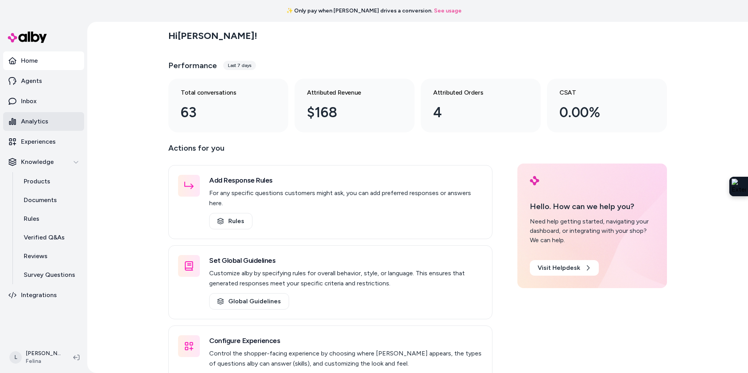 The height and width of the screenshot is (373, 748). Describe the element at coordinates (474, 113) in the screenshot. I see `div: 4` at that location.